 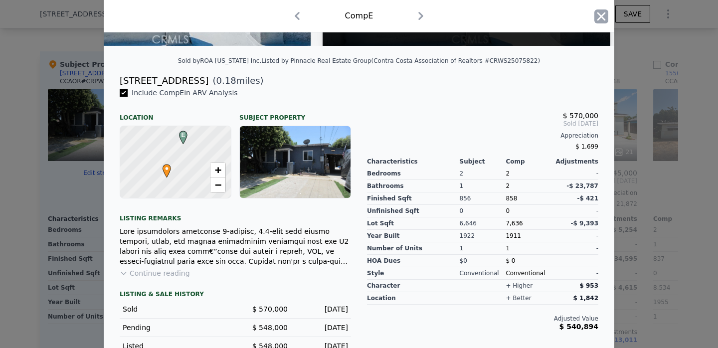 What do you see at coordinates (295, 114) in the screenshot?
I see `div: Subject Property` at bounding box center [295, 114].